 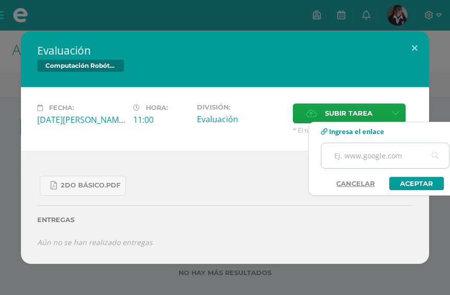 I want to click on span: Subir tarea, so click(x=348, y=113).